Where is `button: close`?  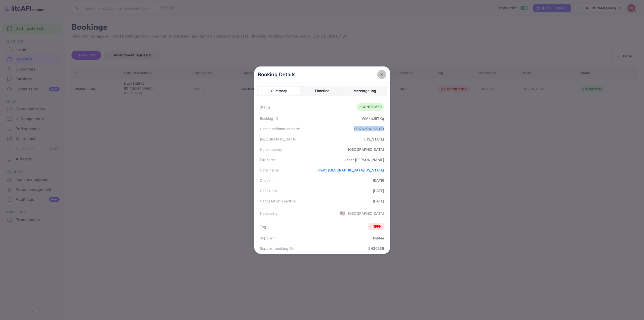 button: close is located at coordinates (382, 74).